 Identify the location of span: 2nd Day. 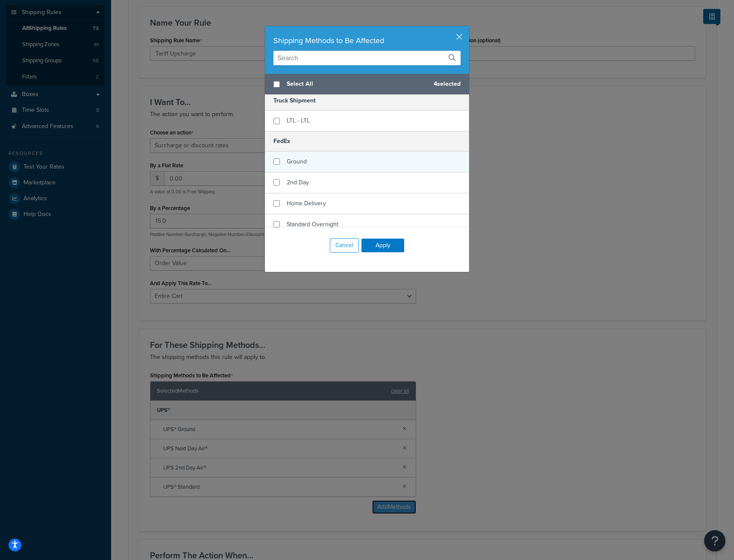
(298, 182).